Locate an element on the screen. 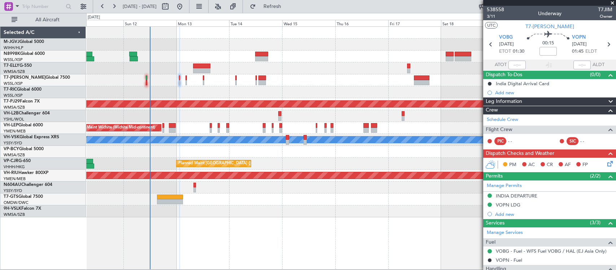 This screenshot has height=270, width=616. a: OMDW/DWC is located at coordinates (16, 202).